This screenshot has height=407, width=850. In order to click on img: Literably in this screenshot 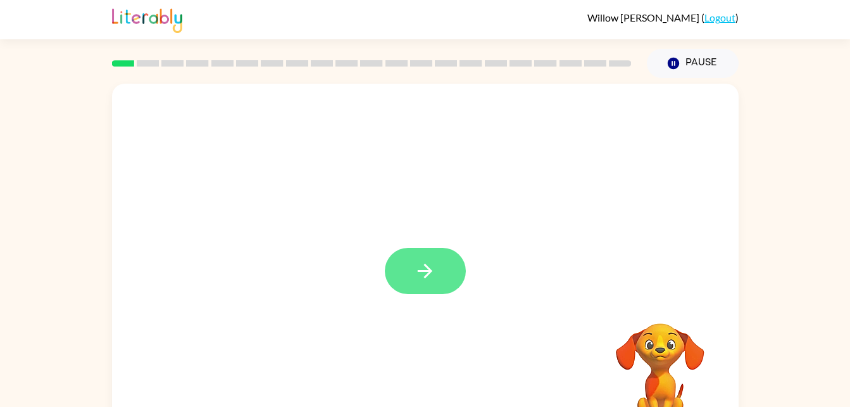, I will do `click(147, 19)`.